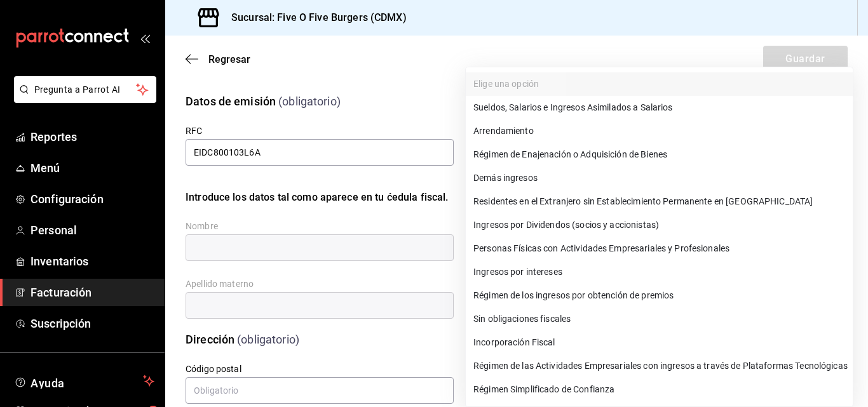 Image resolution: width=868 pixels, height=407 pixels. I want to click on li: Régimen de las Actividades Empresariales con ingresos a través de Plataformas Tecnológicas, so click(659, 366).